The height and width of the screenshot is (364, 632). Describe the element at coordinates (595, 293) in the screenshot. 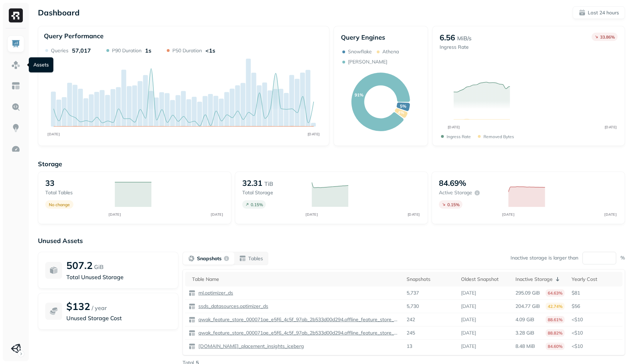

I see `p: $81` at that location.